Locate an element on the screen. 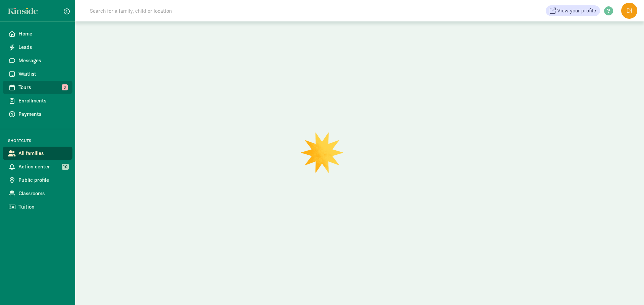  a: Tours 3 is located at coordinates (37, 88).